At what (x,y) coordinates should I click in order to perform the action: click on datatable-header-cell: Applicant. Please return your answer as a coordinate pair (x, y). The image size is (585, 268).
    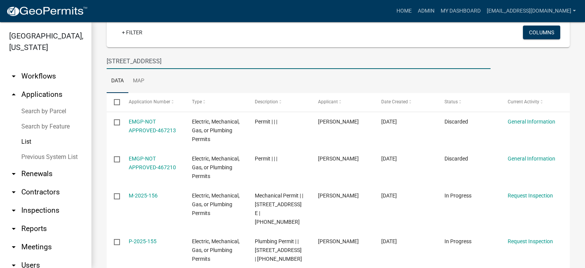
    Looking at the image, I should click on (343, 102).